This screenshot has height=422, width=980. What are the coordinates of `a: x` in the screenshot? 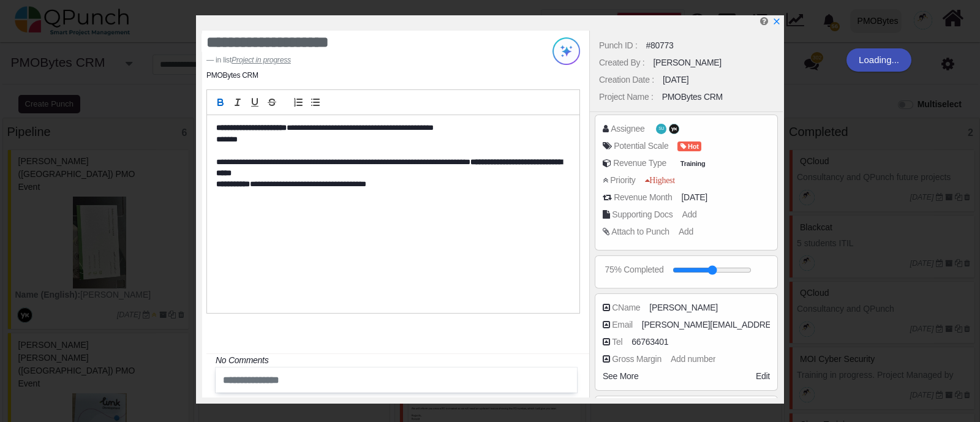 It's located at (777, 22).